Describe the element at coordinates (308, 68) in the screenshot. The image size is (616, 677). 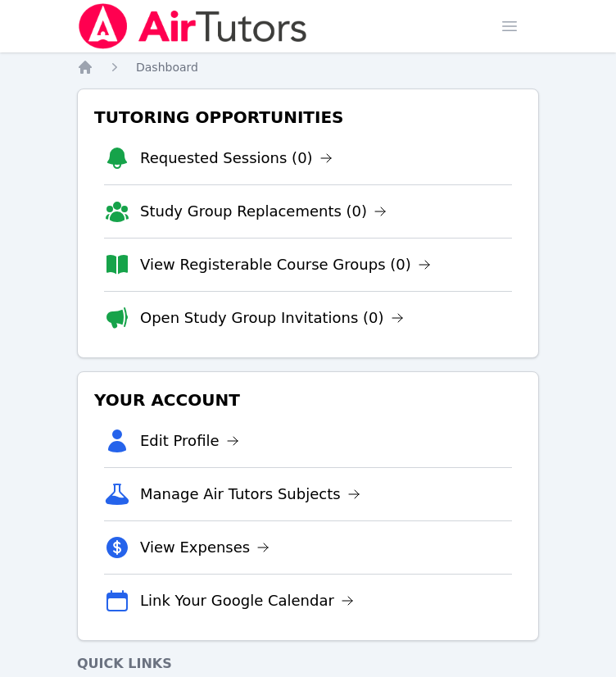
I see `nav: Breadcrumb` at that location.